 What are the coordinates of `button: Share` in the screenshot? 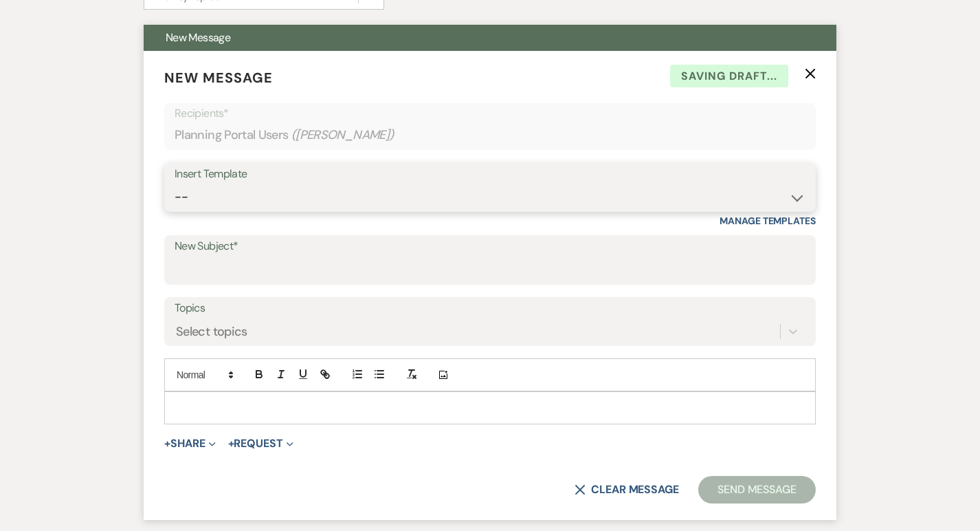 It's located at (190, 444).